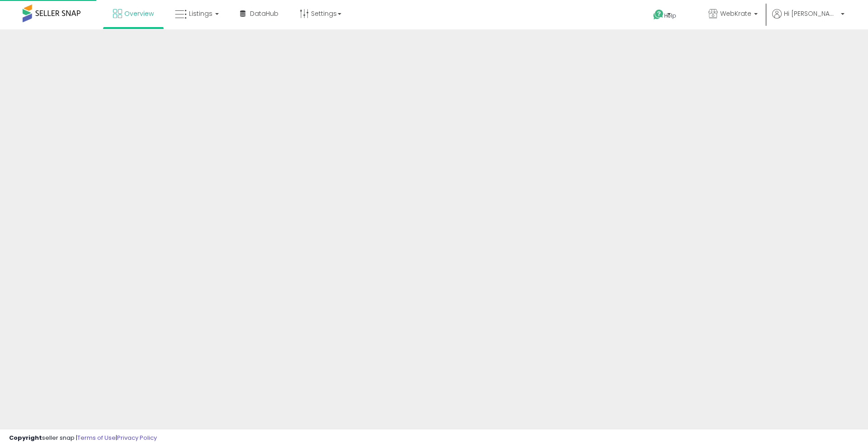 The width and height of the screenshot is (868, 447). Describe the element at coordinates (670, 16) in the screenshot. I see `a: Help` at that location.